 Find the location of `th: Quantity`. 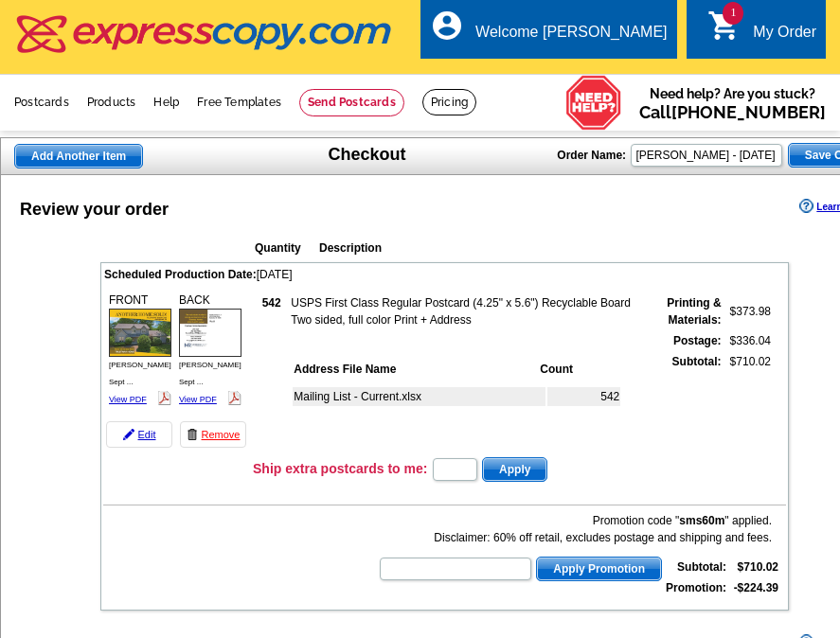

th: Quantity is located at coordinates (285, 248).